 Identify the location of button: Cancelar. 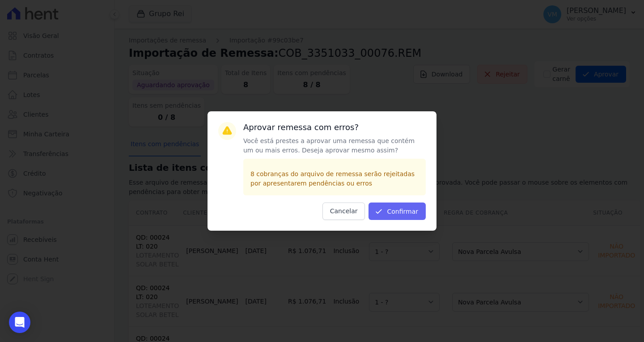
(344, 211).